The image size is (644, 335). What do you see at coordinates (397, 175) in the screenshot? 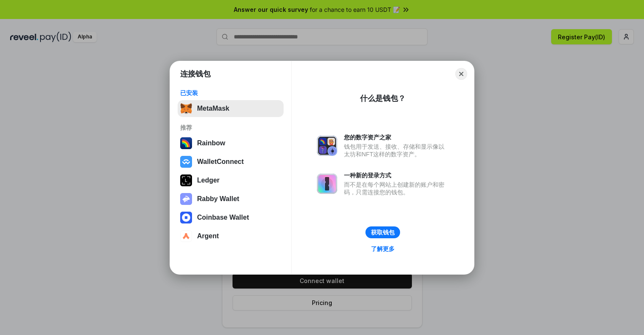
I see `div: 一种新的登录方式` at bounding box center [397, 175].